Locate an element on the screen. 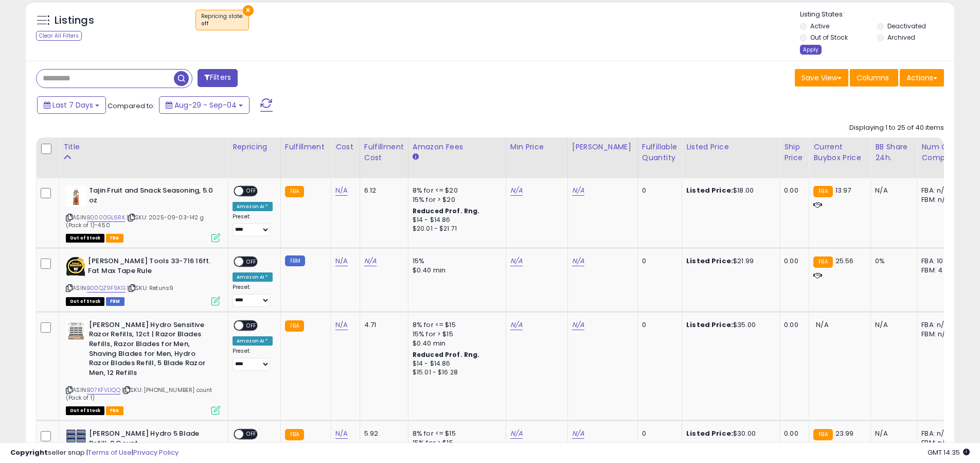 The width and height of the screenshot is (980, 463). div: FBA: 10 is located at coordinates (938, 261).